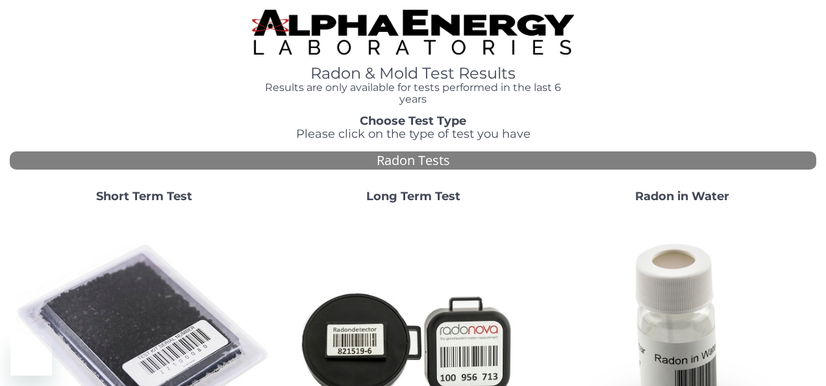  I want to click on div: Radon Tests, so click(413, 160).